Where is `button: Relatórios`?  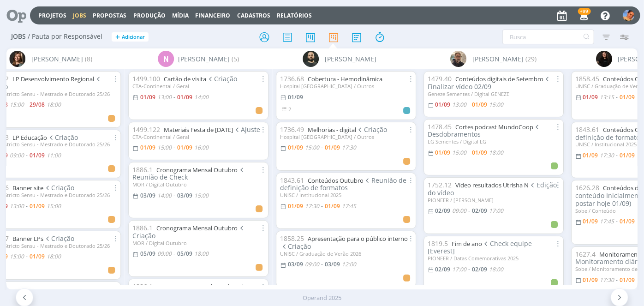
button: Relatórios is located at coordinates (294, 16).